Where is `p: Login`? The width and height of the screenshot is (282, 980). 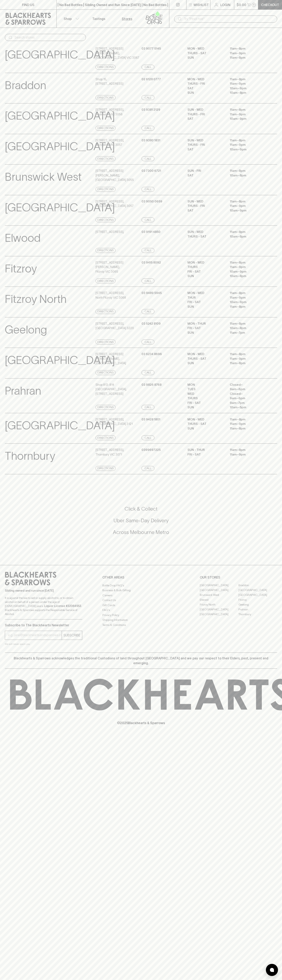 p: Login is located at coordinates (225, 5).